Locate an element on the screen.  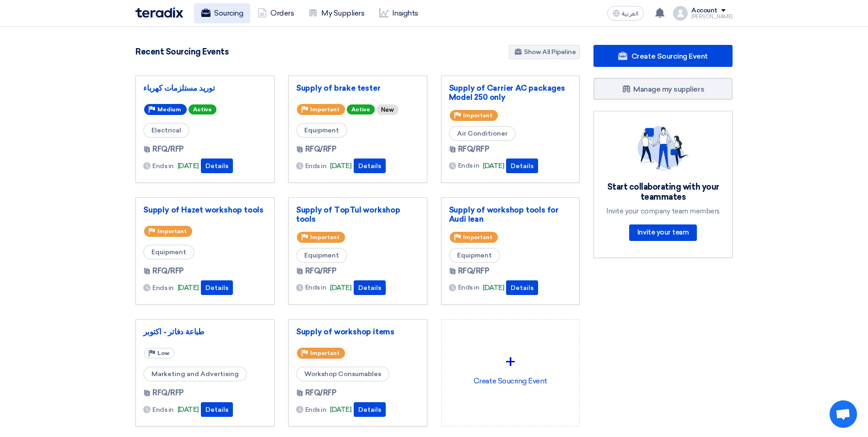
div: Open chat is located at coordinates (843, 414).